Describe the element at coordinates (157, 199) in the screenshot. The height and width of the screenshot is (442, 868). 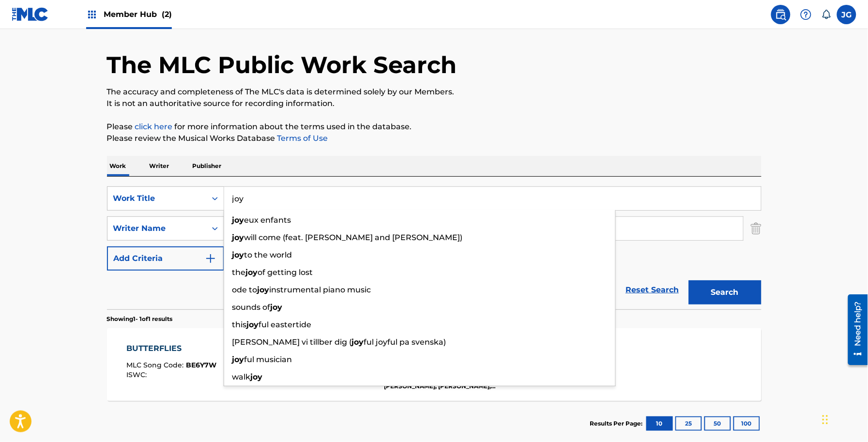
I see `div: Work Title` at that location.